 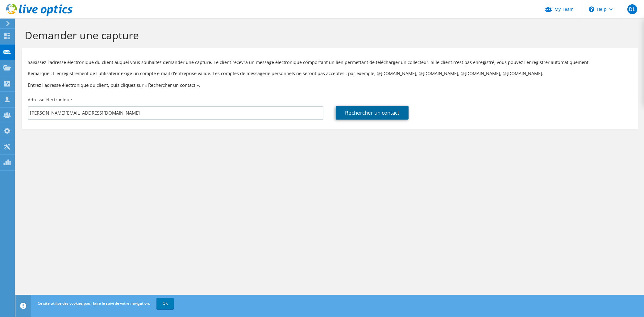 What do you see at coordinates (94, 303) in the screenshot?
I see `span: Ce site utilise des cookies pour faire le suivi de votre navigation.` at bounding box center [94, 303].